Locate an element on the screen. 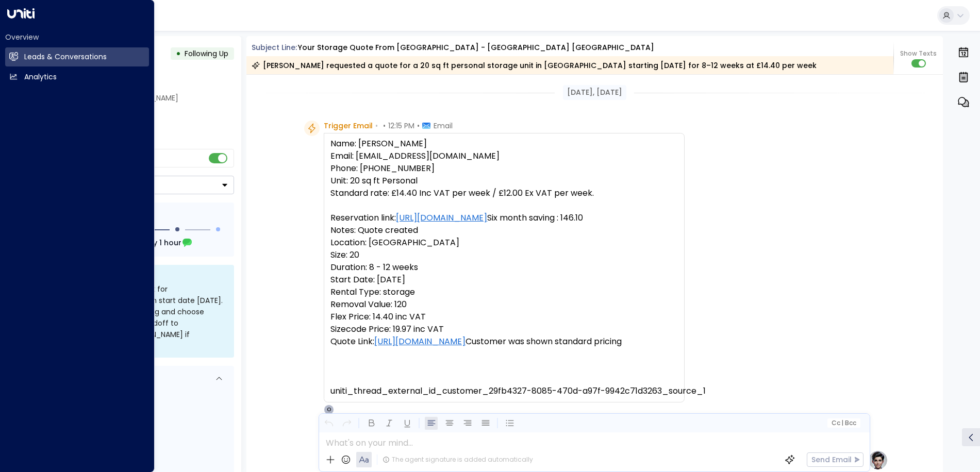 This screenshot has height=472, width=980. span: Subject Line: is located at coordinates (274, 47).